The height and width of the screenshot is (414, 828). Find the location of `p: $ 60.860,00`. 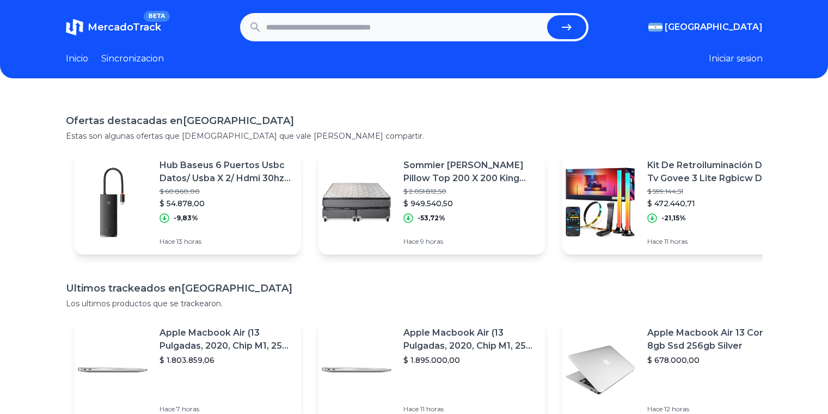

p: $ 60.860,00 is located at coordinates (226, 192).